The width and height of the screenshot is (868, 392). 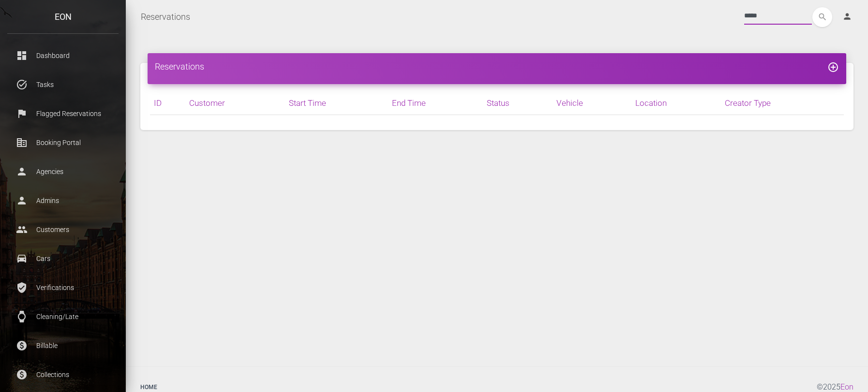 What do you see at coordinates (833, 66) in the screenshot?
I see `a: add_circle_outline` at bounding box center [833, 66].